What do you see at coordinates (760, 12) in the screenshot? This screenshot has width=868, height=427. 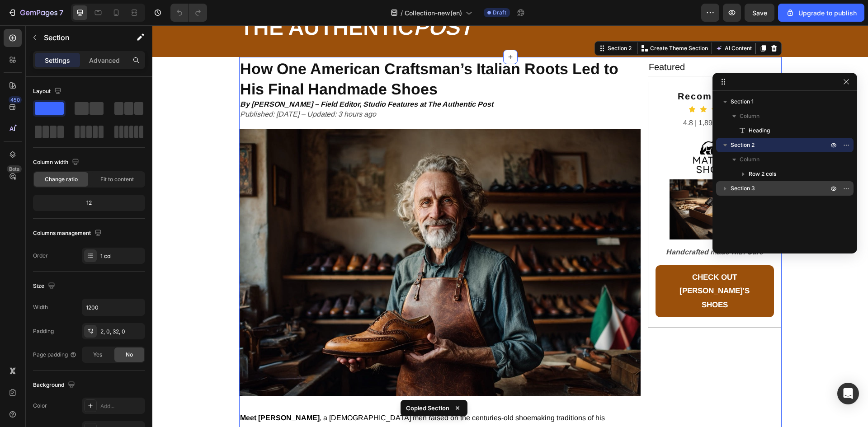 I see `span: Save` at bounding box center [760, 12].